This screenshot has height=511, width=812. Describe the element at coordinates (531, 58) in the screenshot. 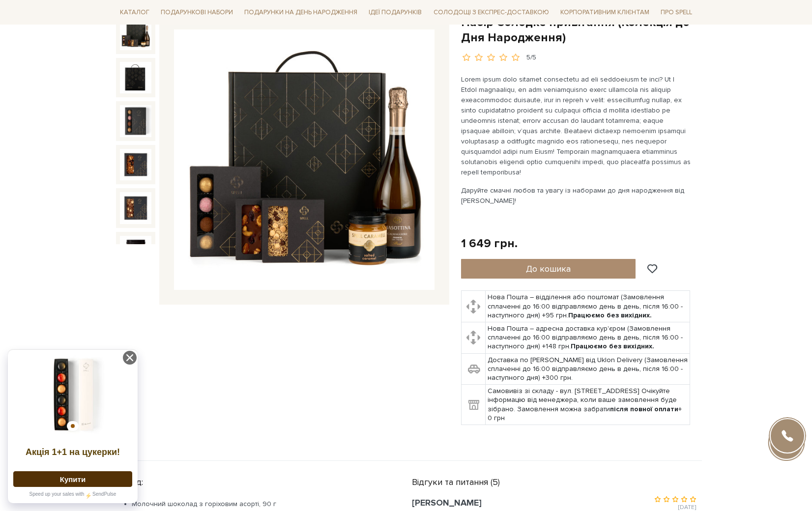

I see `div: 5/5` at that location.